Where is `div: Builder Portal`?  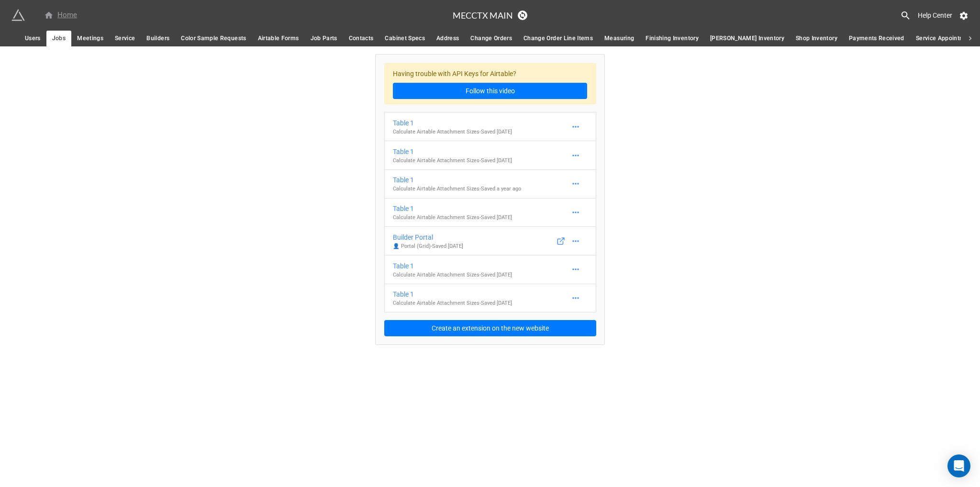
div: Builder Portal is located at coordinates (428, 238).